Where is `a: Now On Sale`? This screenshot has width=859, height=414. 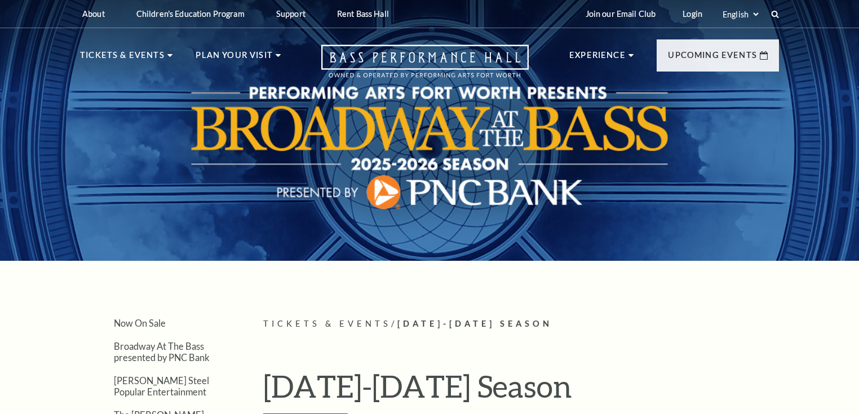 a: Now On Sale is located at coordinates (140, 323).